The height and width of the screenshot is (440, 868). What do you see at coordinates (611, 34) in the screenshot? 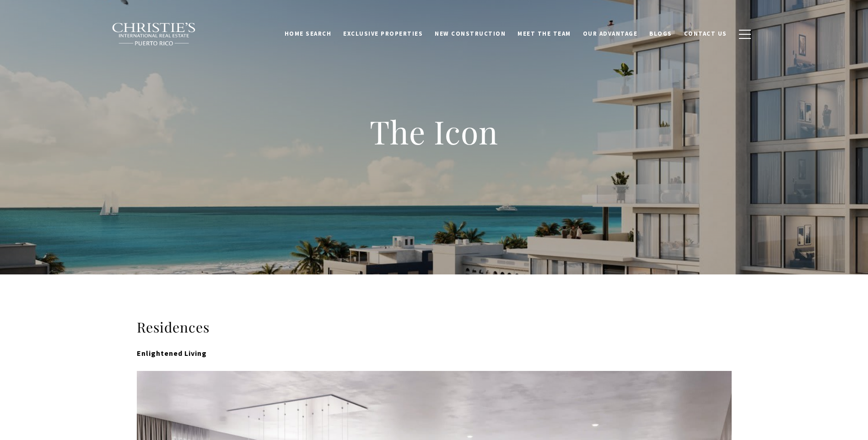
I see `a: Our Advantage` at bounding box center [611, 34].